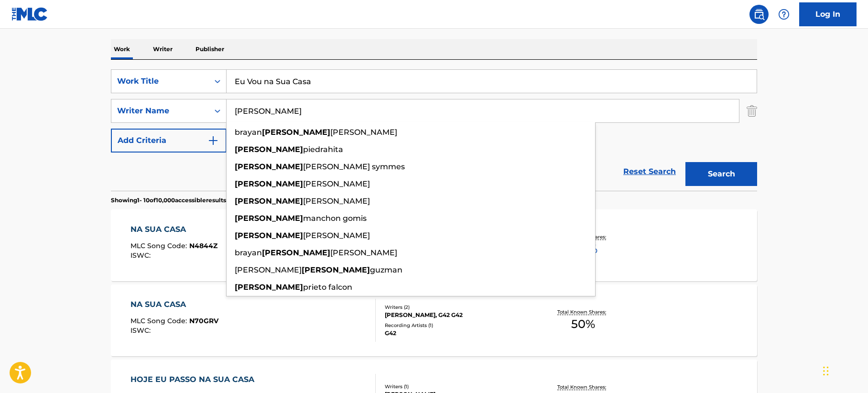 This screenshot has width=868, height=393. I want to click on div: Chat Widget, so click(844, 370).